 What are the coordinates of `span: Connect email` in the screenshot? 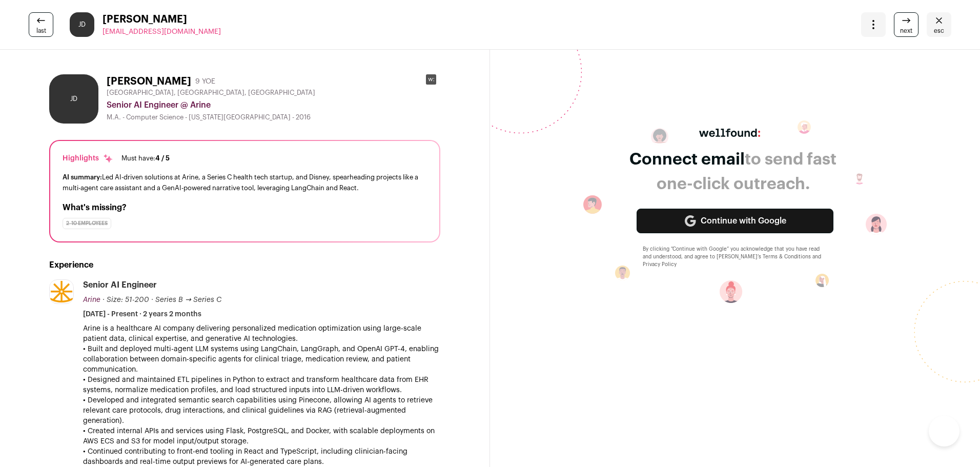 It's located at (686, 160).